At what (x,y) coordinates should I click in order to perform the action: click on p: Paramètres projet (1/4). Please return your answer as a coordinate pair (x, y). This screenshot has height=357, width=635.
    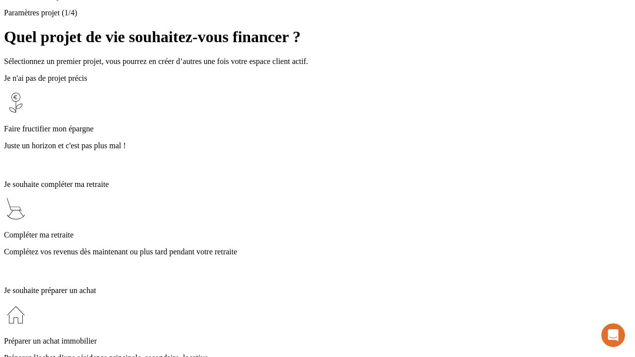
    Looking at the image, I should click on (317, 13).